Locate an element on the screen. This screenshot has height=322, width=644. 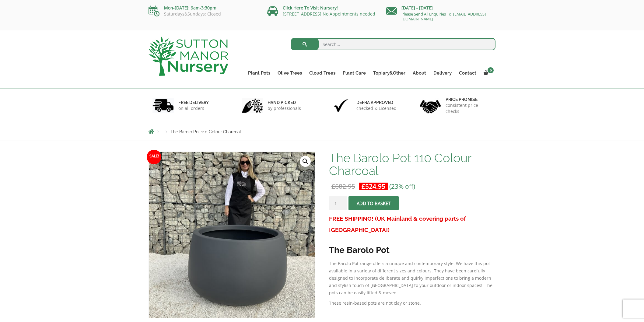
img: 3.jpg is located at coordinates (341, 105).